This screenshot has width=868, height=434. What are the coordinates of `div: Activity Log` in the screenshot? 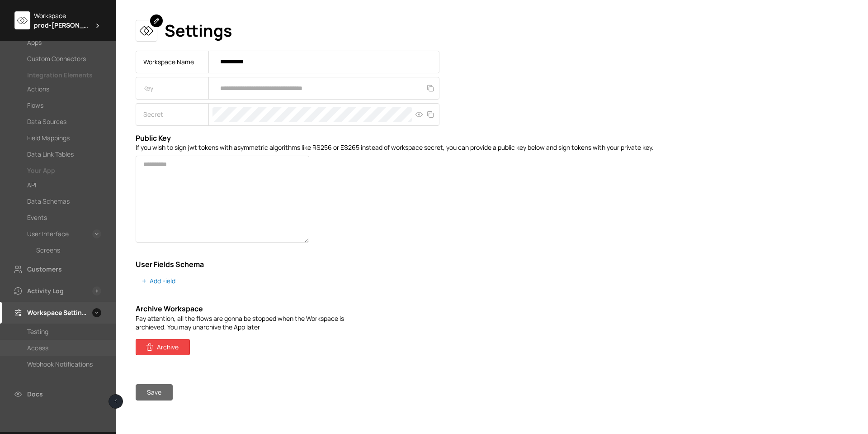 It's located at (45, 291).